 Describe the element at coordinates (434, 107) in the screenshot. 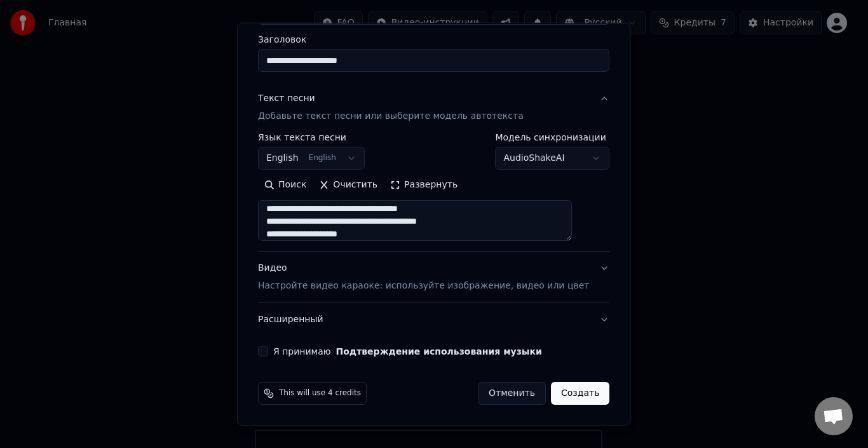

I see `button: Текст песниДобавьте текст песни или выберите модель автотекста` at that location.